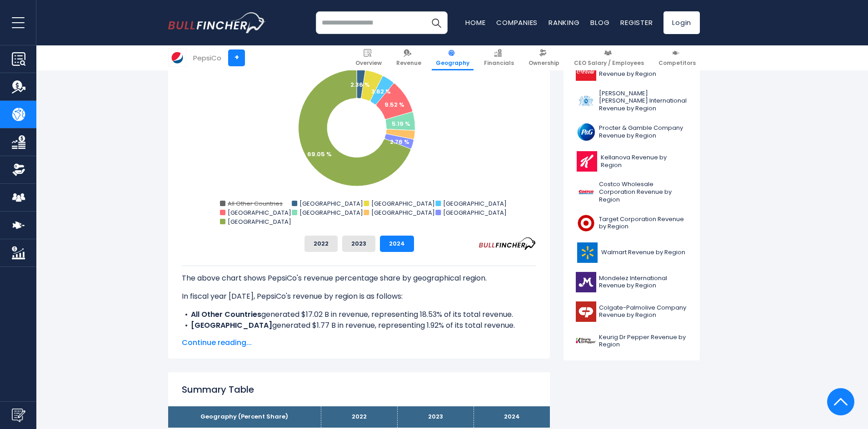  What do you see at coordinates (632, 192) in the screenshot?
I see `a: Costco Wholesale Corporation Revenue by Region` at bounding box center [632, 192].